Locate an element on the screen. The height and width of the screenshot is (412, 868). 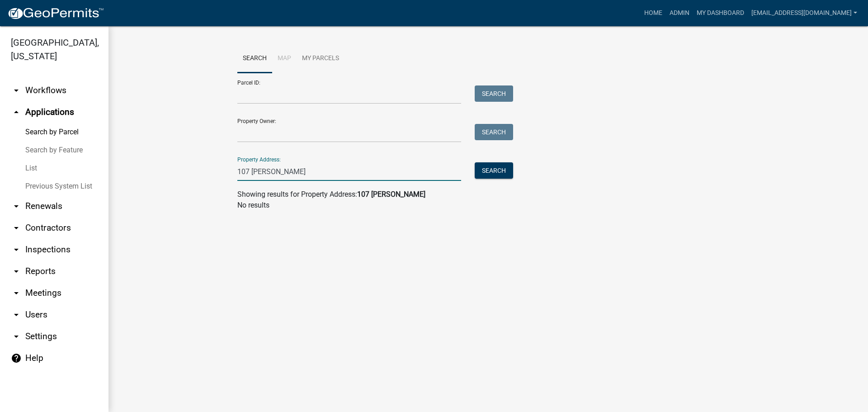
p: No results is located at coordinates (488, 205).